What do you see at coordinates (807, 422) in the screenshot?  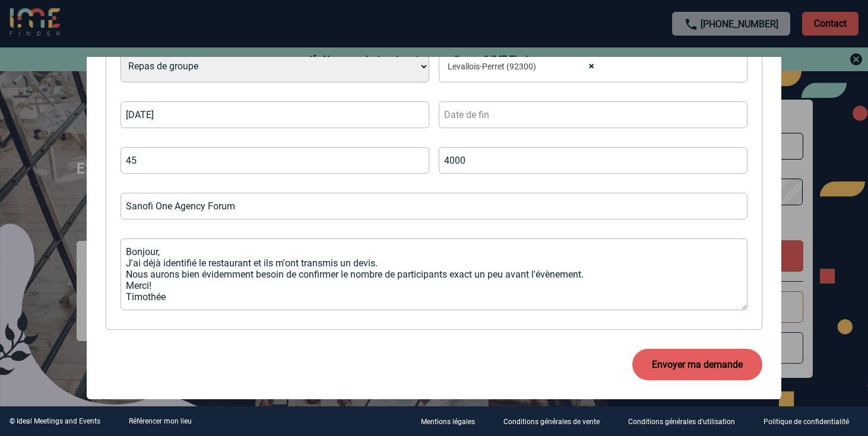 I see `p: Politique de confidentialité` at bounding box center [807, 422].